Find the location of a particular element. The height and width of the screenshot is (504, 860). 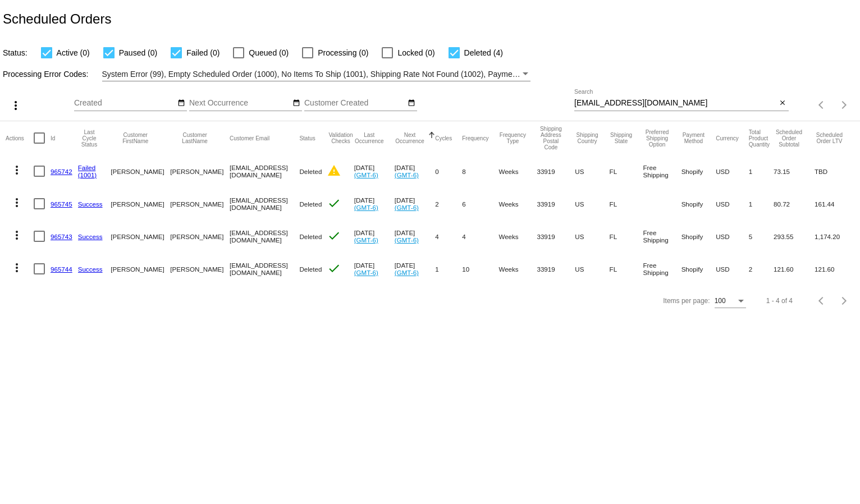

mat-cell: 73.15 is located at coordinates (794, 171).